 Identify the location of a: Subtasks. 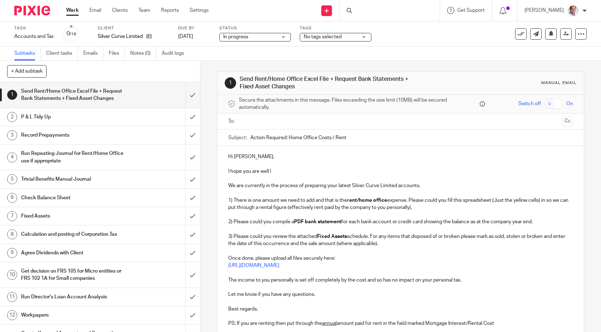
(28, 53).